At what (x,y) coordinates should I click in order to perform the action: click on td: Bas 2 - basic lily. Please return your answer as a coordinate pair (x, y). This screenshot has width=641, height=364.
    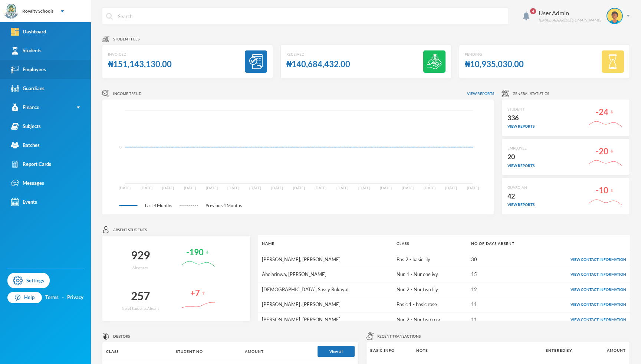
    Looking at the image, I should click on (430, 259).